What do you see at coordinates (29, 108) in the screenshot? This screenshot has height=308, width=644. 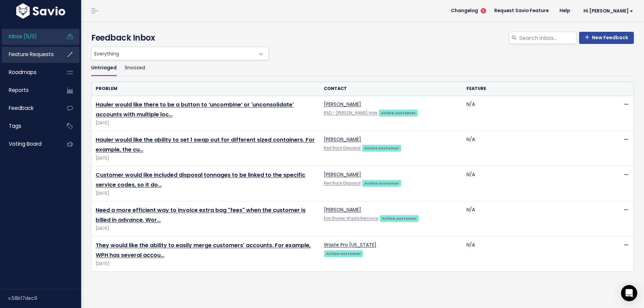 I see `a: Feedback` at bounding box center [29, 108].